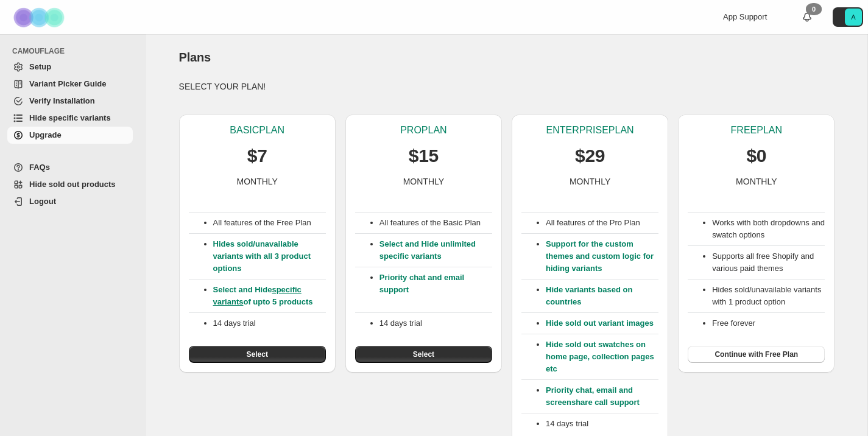 The image size is (868, 436). What do you see at coordinates (756, 156) in the screenshot?
I see `p: $0` at bounding box center [756, 156].